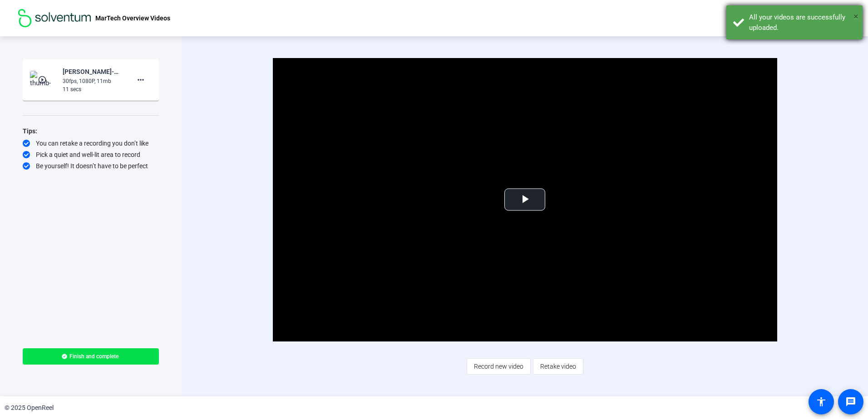 The height and width of the screenshot is (419, 868). What do you see at coordinates (91, 131) in the screenshot?
I see `div: Tips:` at bounding box center [91, 131].